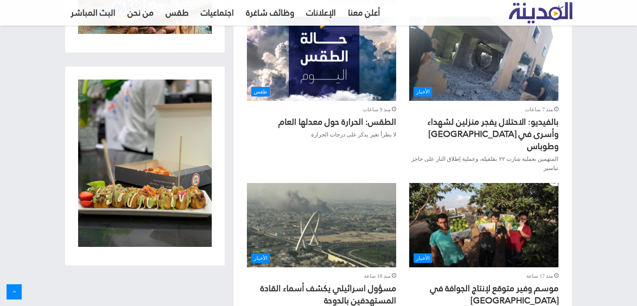  What do you see at coordinates (322, 225) in the screenshot?
I see `a: مسؤول اسرائيلي يكشف أسماء القادة المستهدفين بالدوحة` at bounding box center [322, 225].